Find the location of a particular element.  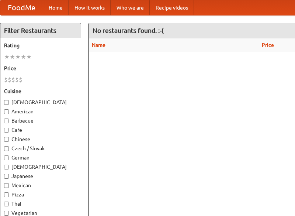

label: American is located at coordinates (41, 111).